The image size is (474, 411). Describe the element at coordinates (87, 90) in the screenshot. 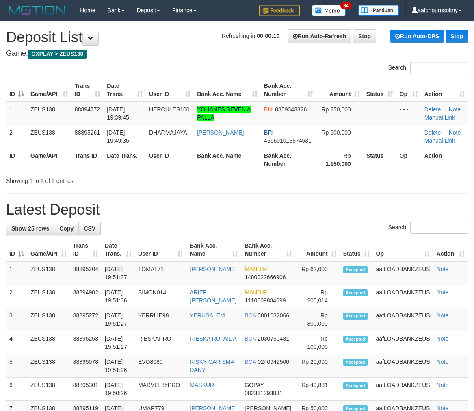

I see `th: Trans ID: activate to sort column ascending` at that location.